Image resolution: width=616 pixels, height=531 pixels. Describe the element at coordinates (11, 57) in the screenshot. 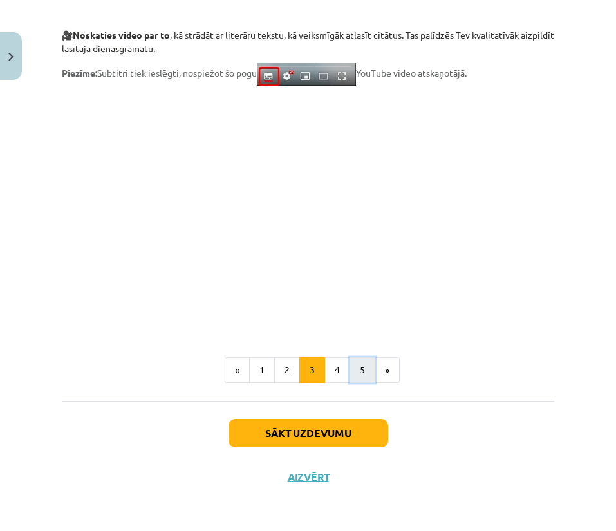

I see `img: icon-close-lesson-0947bae3869378f0d4975bcd49f059093ad1ed9edebbc8119c70593378902aed.svg` at that location.